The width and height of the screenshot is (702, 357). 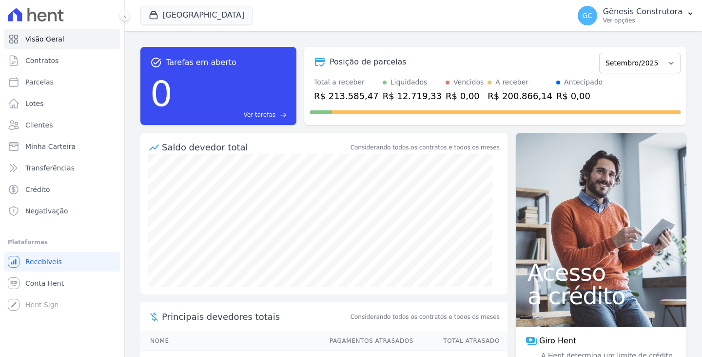 What do you see at coordinates (255, 316) in the screenshot?
I see `span: Principais devedores totais` at bounding box center [255, 316].